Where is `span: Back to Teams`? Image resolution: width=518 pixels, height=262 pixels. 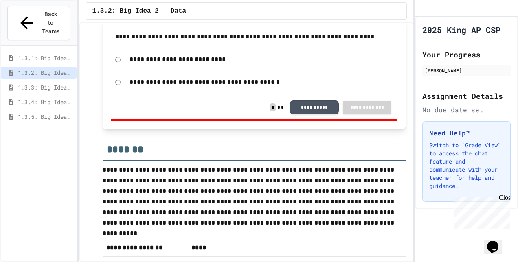
span: Back to Teams is located at coordinates (51, 23).